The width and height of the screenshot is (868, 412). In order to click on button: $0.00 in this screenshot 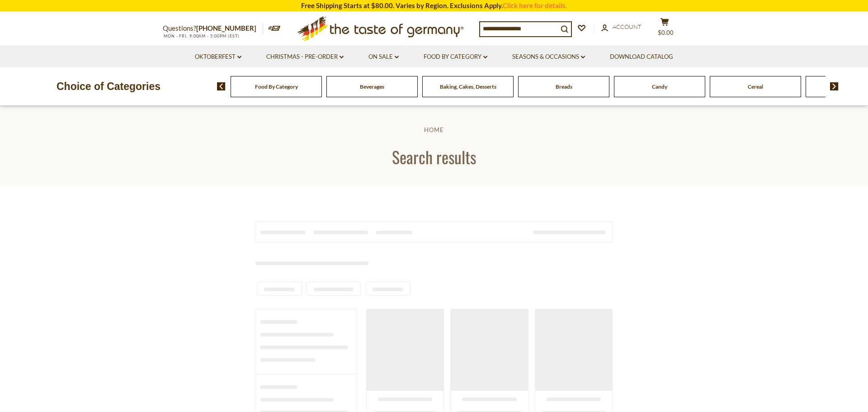, I will do `click(664, 29)`.